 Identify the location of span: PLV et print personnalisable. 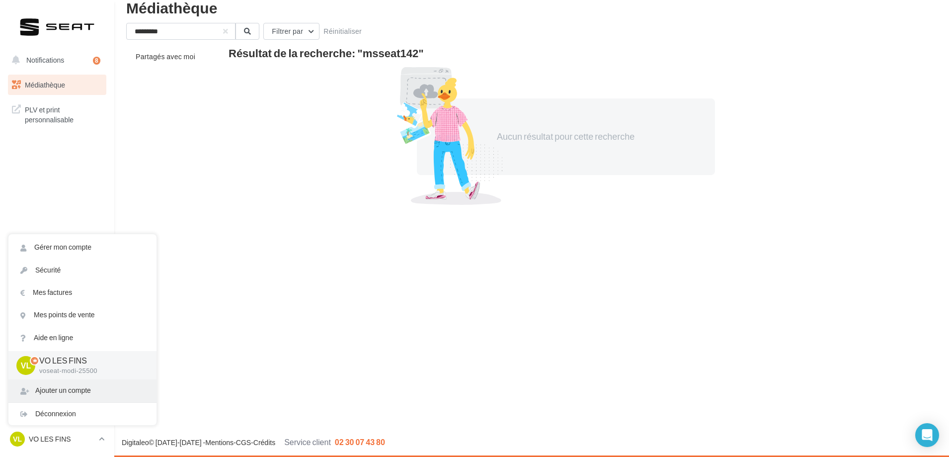
(64, 113).